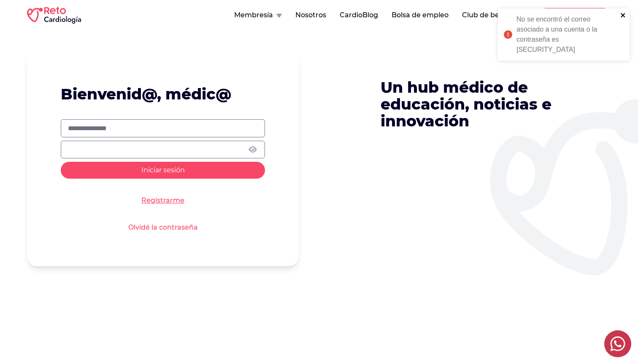 The width and height of the screenshot is (638, 364). I want to click on button: Membresía, so click(258, 15).